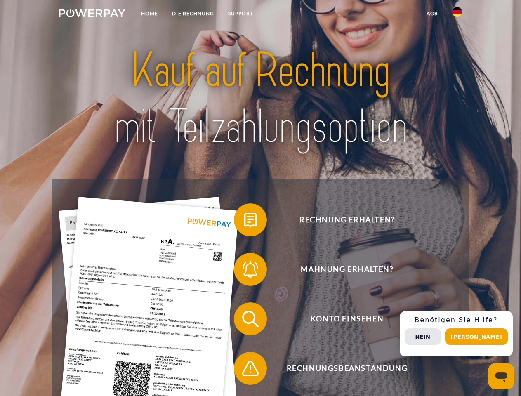 This screenshot has width=521, height=396. Describe the element at coordinates (457, 12) in the screenshot. I see `img: de` at that location.